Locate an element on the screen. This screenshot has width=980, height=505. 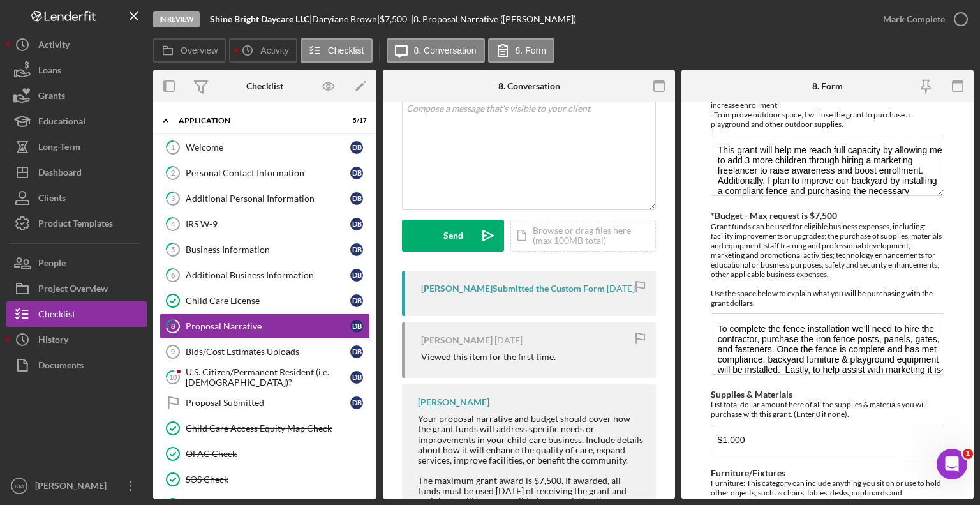
div: Child Care License is located at coordinates (268, 300).